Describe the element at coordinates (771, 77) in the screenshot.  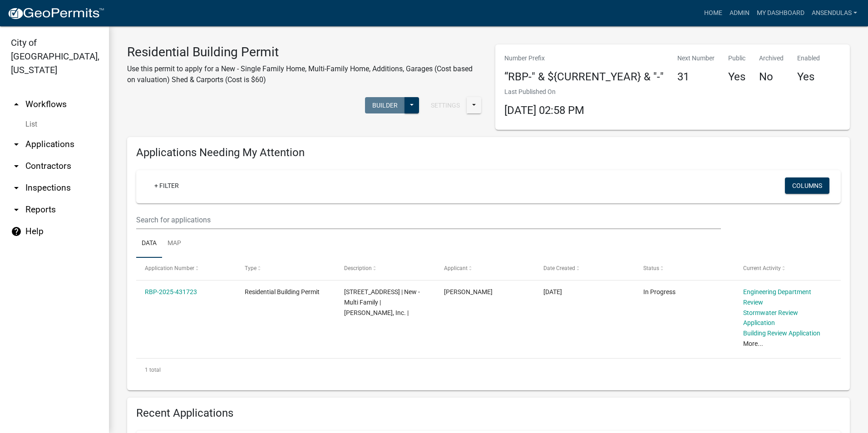
I see `h4: No` at that location.